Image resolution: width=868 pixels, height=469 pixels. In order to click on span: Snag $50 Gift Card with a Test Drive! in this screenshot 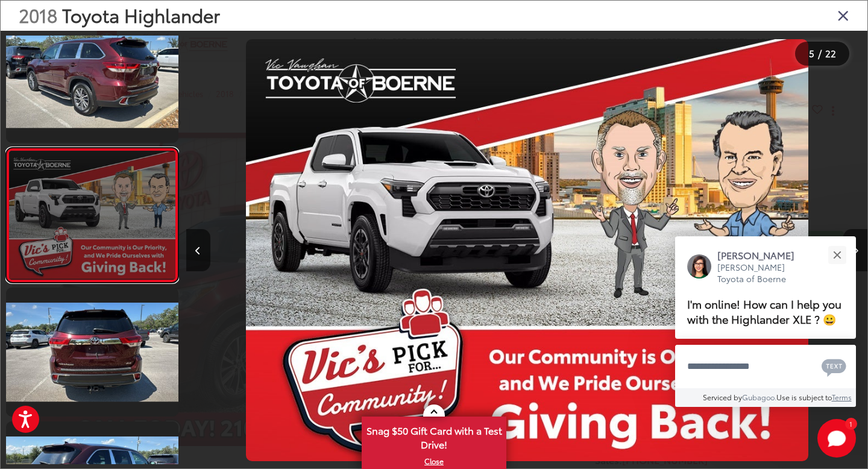, I will do `click(434, 436)`.